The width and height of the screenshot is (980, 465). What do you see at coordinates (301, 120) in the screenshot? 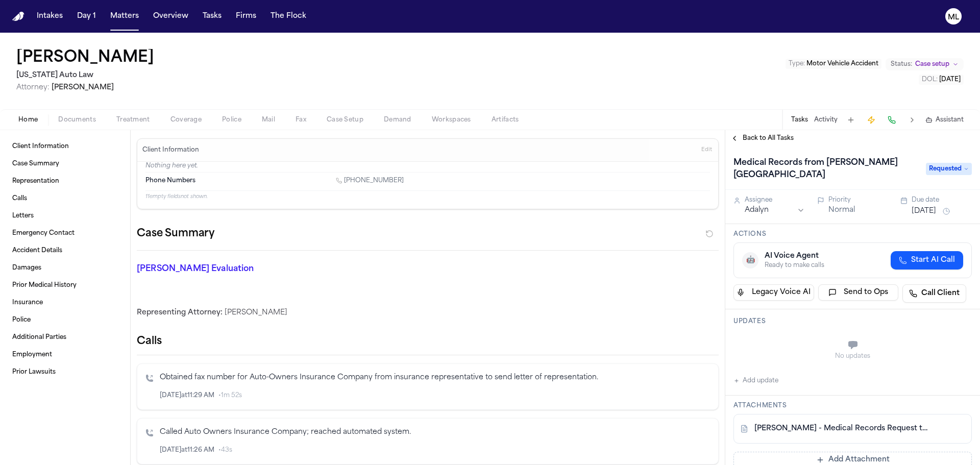
I see `span: Fax` at bounding box center [301, 120].